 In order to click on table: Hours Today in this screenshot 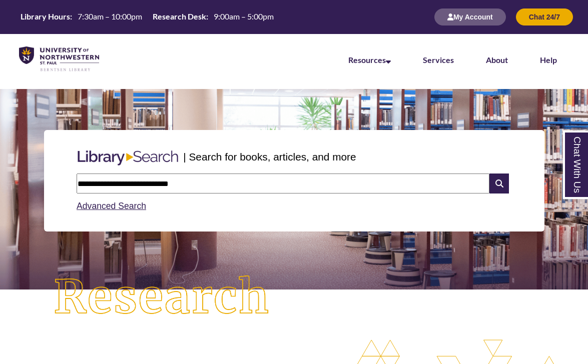, I will do `click(147, 16)`.